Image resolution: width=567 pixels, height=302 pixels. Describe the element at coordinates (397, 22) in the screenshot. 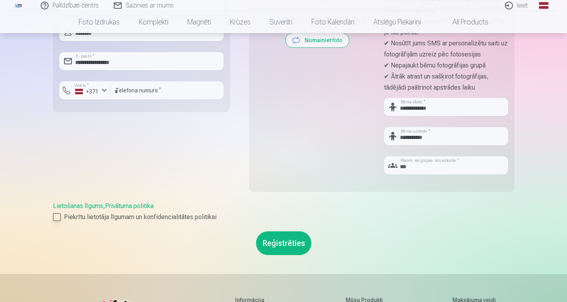

I see `a: Atslēgu piekariņi` at that location.